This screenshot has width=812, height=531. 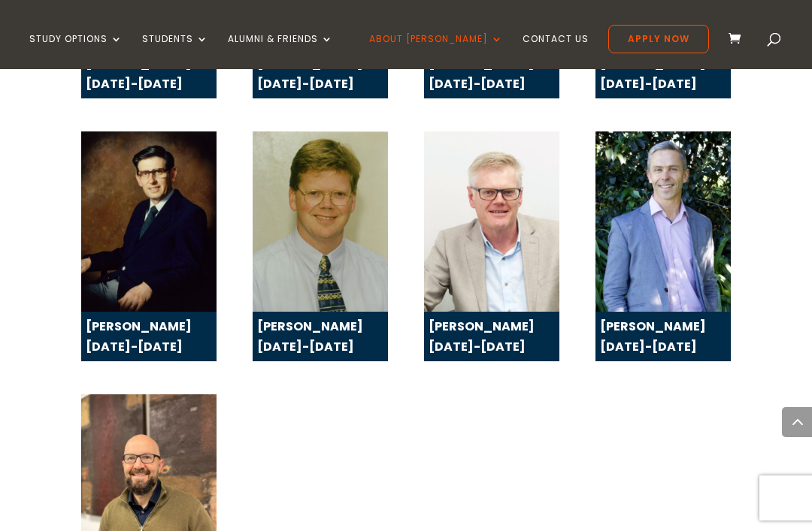 What do you see at coordinates (176, 51) in the screenshot?
I see `a: Students` at bounding box center [176, 51].